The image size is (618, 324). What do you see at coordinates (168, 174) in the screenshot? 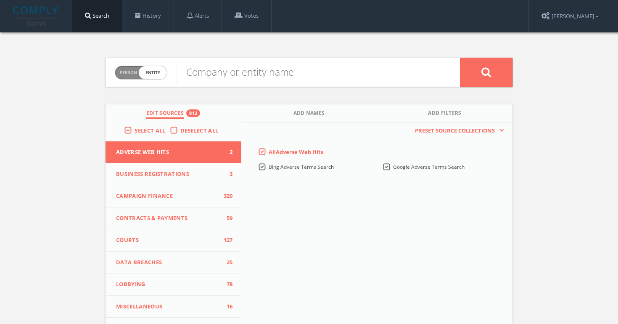
I see `span: Business Registrations` at bounding box center [168, 174].